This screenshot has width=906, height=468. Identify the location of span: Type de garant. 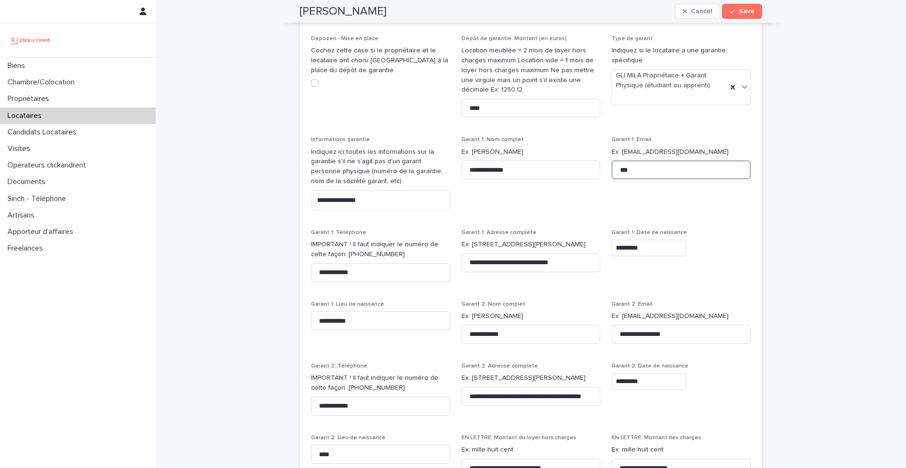
(632, 39).